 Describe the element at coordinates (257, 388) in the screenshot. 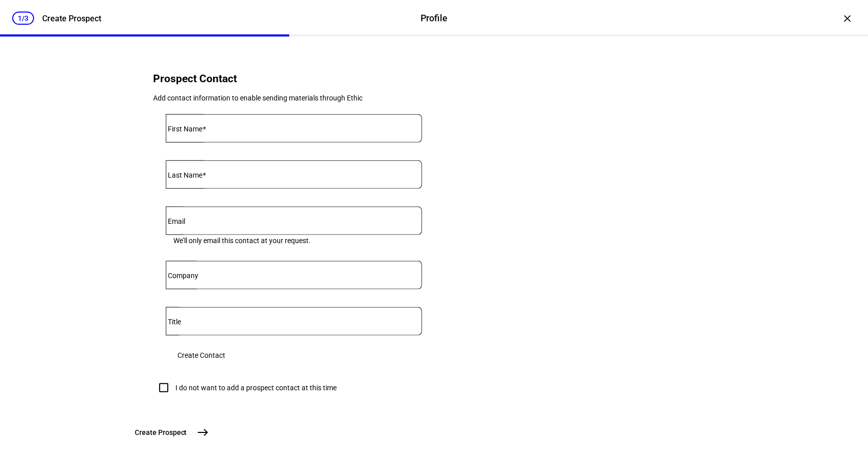

I see `div: I do not want to add a prospect contact at this time` at that location.